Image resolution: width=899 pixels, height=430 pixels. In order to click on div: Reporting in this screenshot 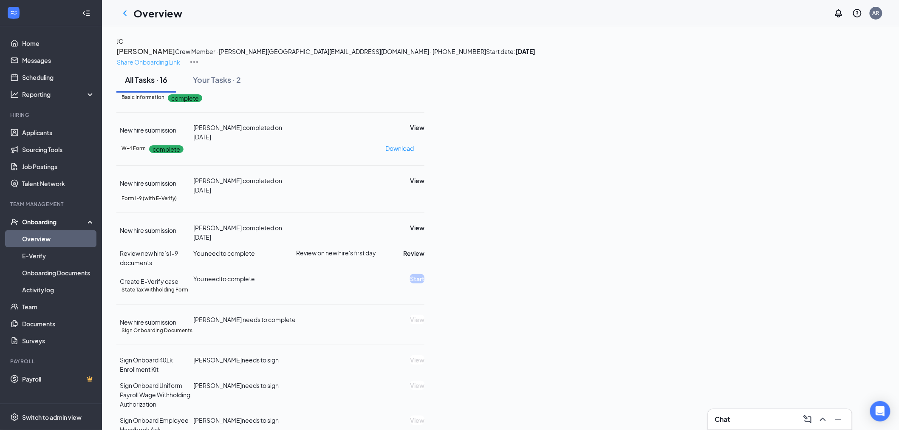, I will do `click(59, 94)`.